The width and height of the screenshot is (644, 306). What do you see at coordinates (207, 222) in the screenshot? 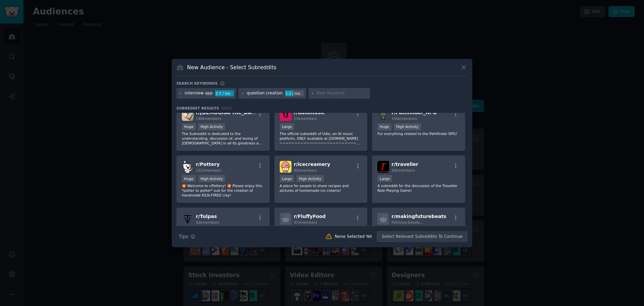
I see `span: 52k members` at bounding box center [207, 222].